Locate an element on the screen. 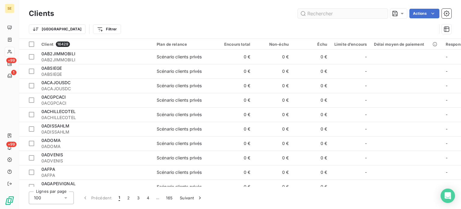 This screenshot has height=209, width=461. div: Open Intercom Messenger is located at coordinates (448, 195).